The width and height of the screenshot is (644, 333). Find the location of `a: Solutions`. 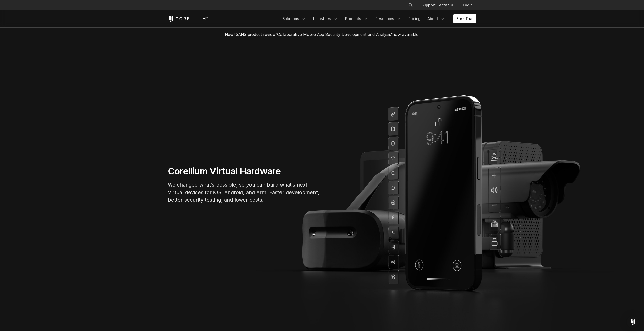

a: Solutions is located at coordinates (294, 19).